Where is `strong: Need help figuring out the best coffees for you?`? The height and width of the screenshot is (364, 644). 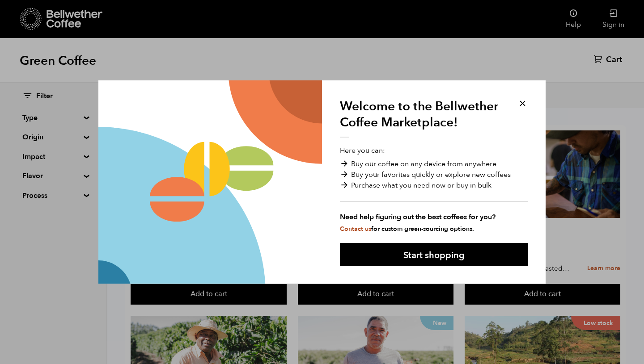 strong: Need help figuring out the best coffees for you? is located at coordinates (434, 217).